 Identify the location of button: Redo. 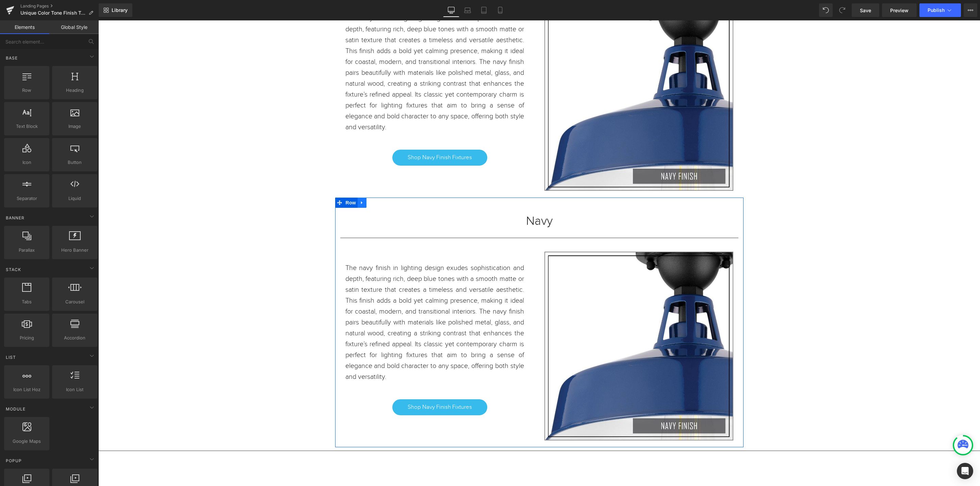
(842, 10).